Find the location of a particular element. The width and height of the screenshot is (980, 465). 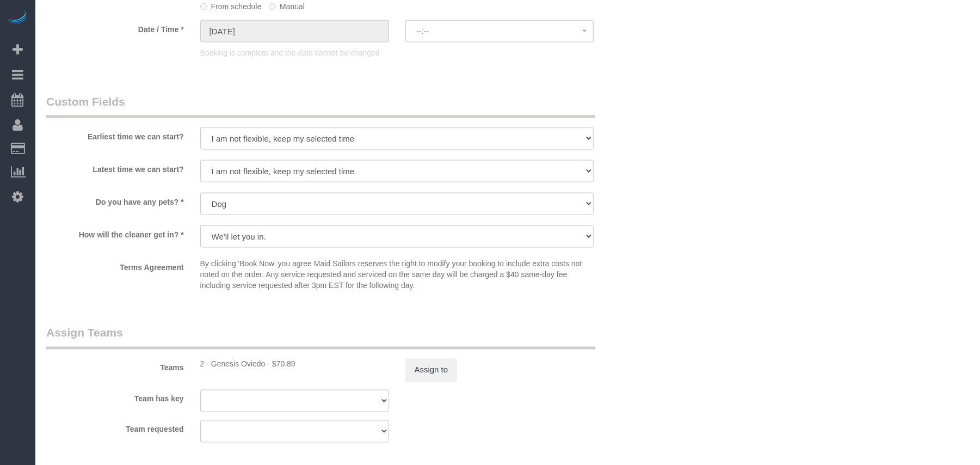

input: MM/DD/YYYY is located at coordinates (294, 31).